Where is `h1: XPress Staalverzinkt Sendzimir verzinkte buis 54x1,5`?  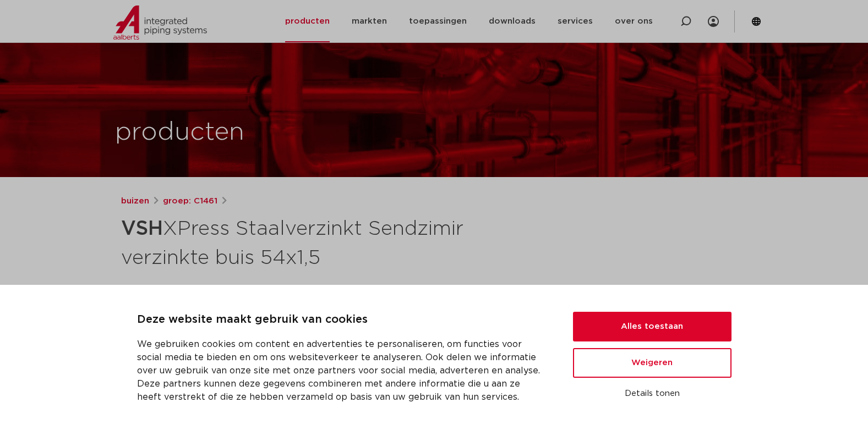 h1: XPress Staalverzinkt Sendzimir verzinkte buis 54x1,5 is located at coordinates (328, 242).